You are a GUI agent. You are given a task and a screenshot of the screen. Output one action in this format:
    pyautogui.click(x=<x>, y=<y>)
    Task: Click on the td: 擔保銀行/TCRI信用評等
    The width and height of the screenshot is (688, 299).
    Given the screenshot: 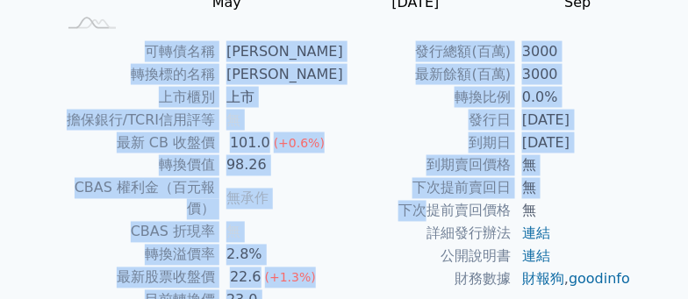 What is the action you would take?
    pyautogui.click(x=136, y=120)
    